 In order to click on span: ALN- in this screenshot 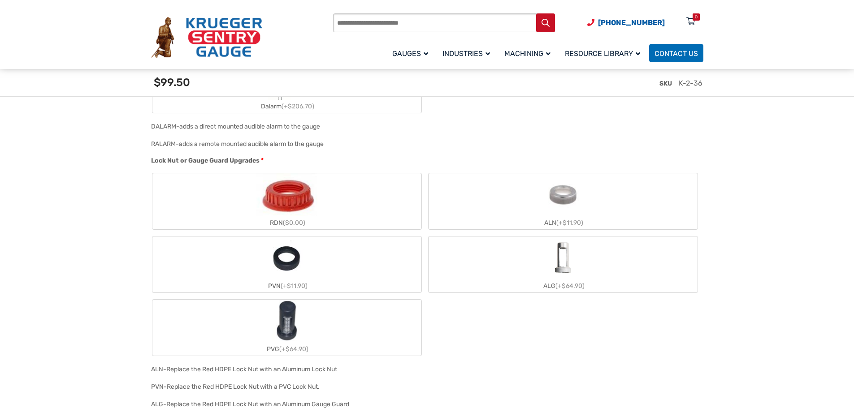, I will do `click(159, 369)`.